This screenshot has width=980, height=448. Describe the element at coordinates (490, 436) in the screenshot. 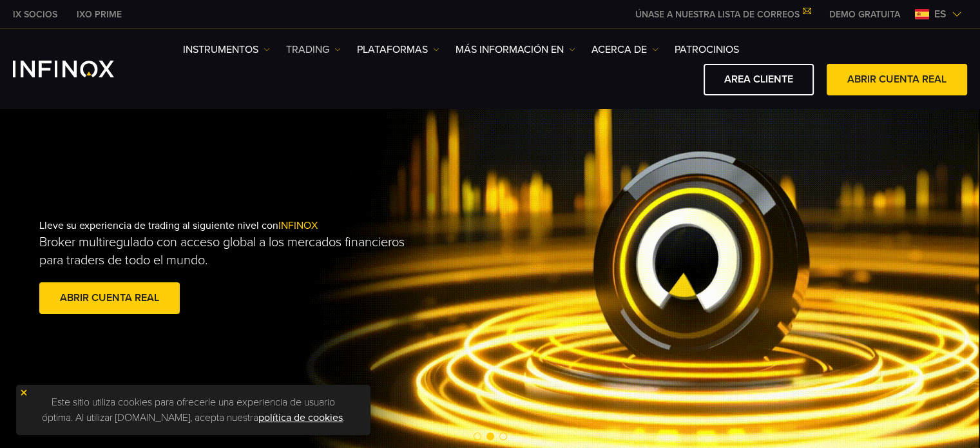

I see `span: Go to slide 2` at that location.